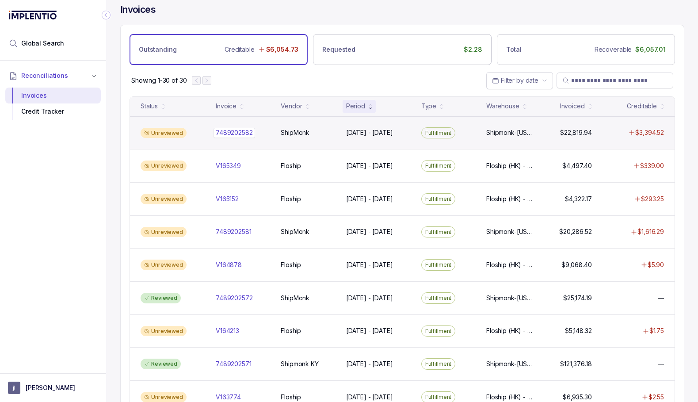  What do you see at coordinates (226, 106) in the screenshot?
I see `div: Invoice` at bounding box center [226, 106].